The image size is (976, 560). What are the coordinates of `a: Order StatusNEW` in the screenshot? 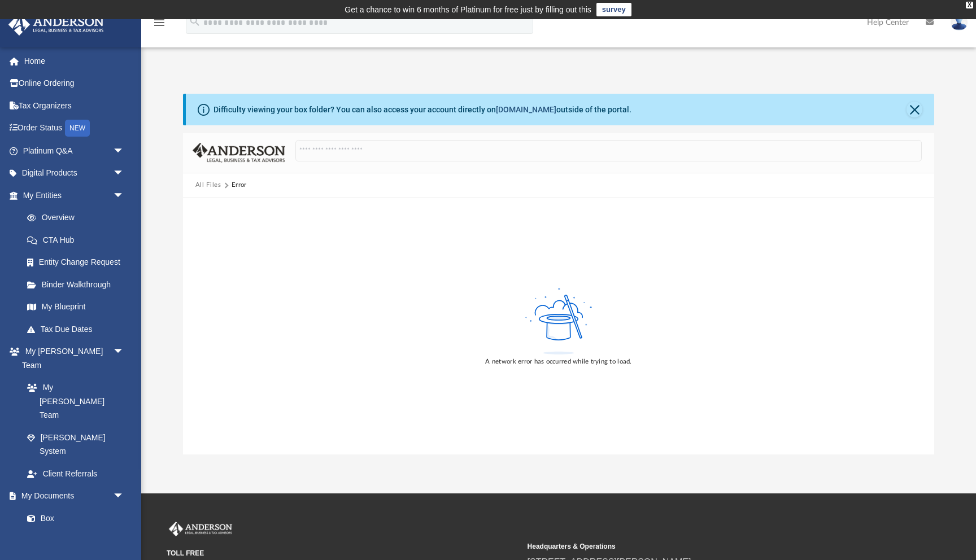 It's located at (74, 128).